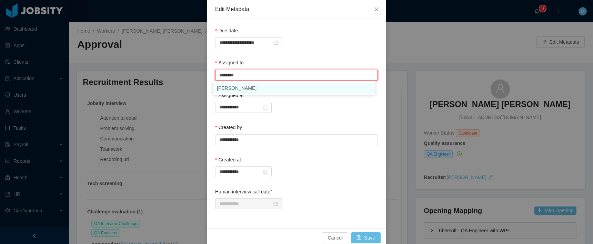 Image resolution: width=593 pixels, height=244 pixels. Describe the element at coordinates (229, 128) in the screenshot. I see `label: Created by` at that location.